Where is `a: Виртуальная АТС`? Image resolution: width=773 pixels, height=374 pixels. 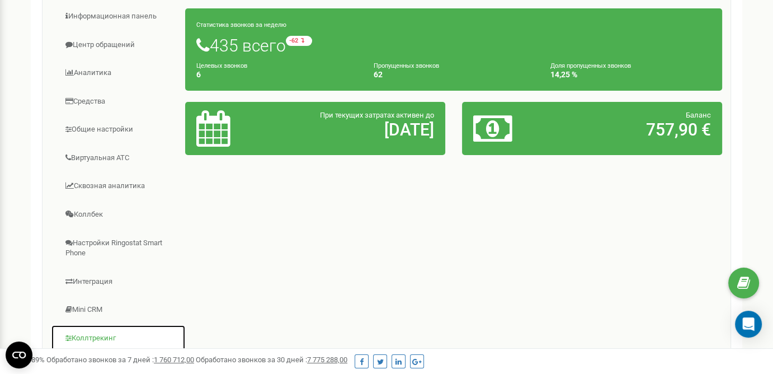
a: Виртуальная АТС is located at coordinates (118, 158).